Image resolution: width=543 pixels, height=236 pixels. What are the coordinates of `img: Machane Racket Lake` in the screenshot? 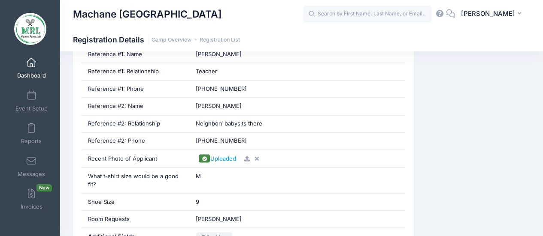 It's located at (30, 29).